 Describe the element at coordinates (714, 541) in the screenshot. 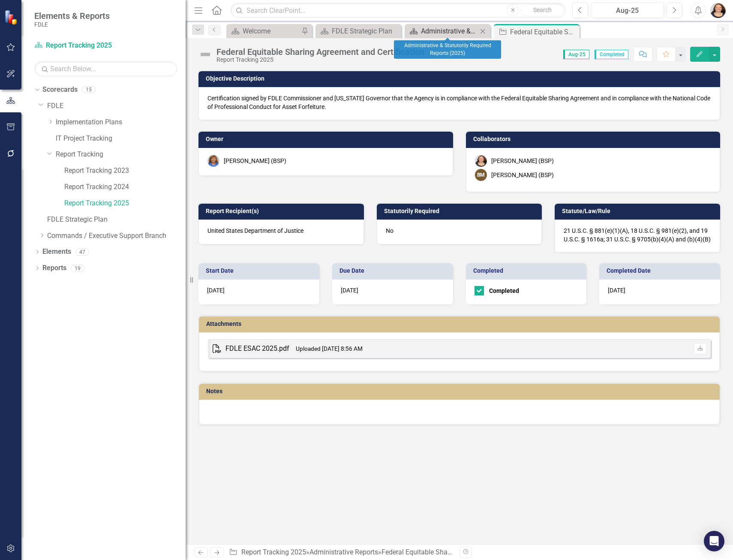

I see `div: Open Intercom Messenger` at that location.